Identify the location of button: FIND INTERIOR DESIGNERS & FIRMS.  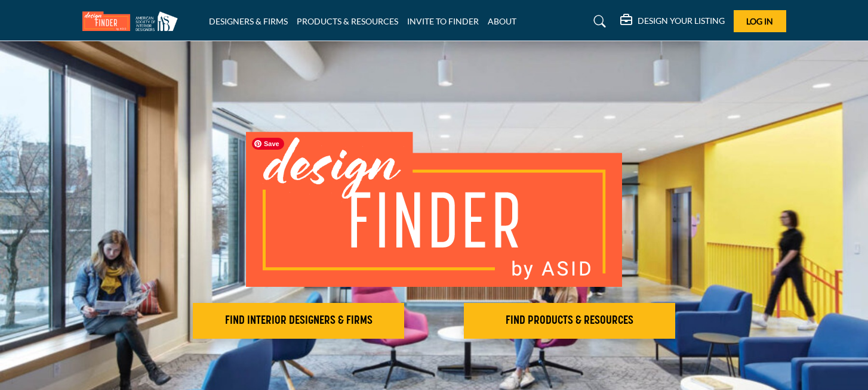
(299, 321).